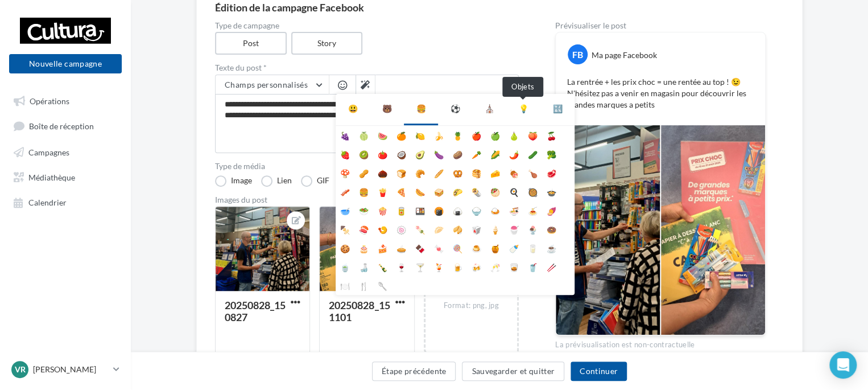 This screenshot has width=868, height=390. I want to click on span: Calendrier, so click(47, 202).